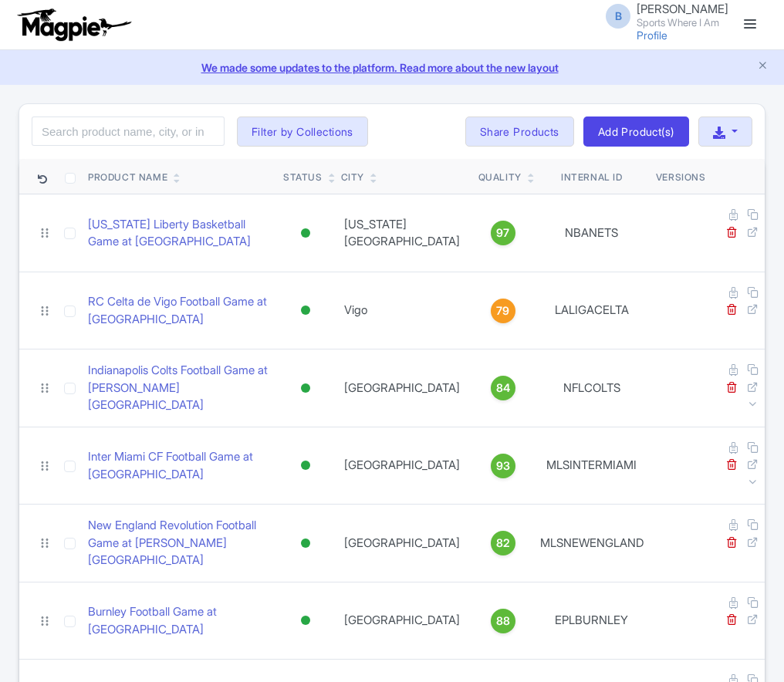 Image resolution: width=784 pixels, height=682 pixels. I want to click on span: 97, so click(502, 233).